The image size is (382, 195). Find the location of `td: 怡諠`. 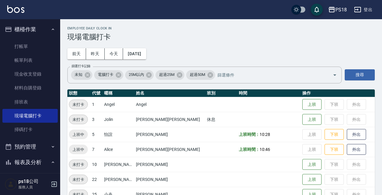

td: 怡諠 is located at coordinates (118, 135).